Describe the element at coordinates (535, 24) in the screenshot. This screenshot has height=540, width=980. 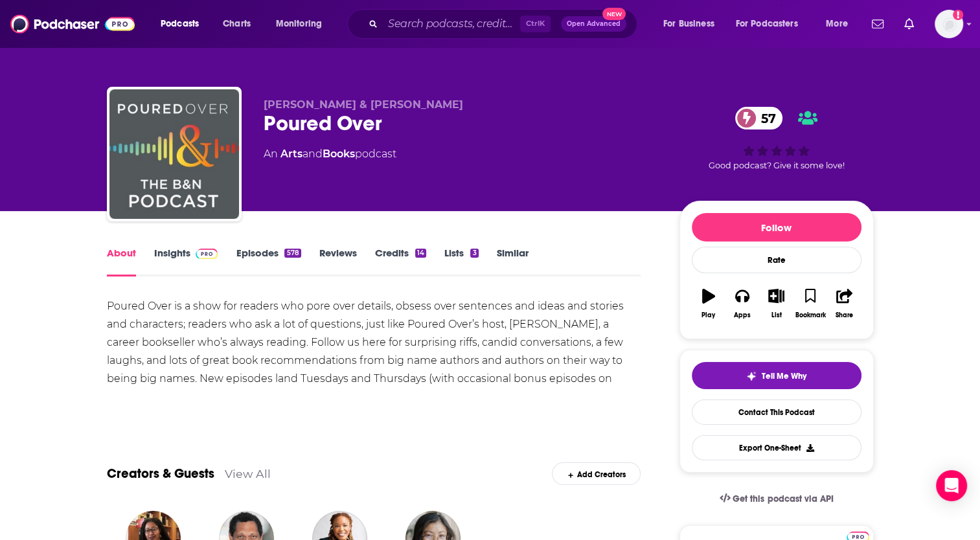
I see `span: Ctrl K` at that location.